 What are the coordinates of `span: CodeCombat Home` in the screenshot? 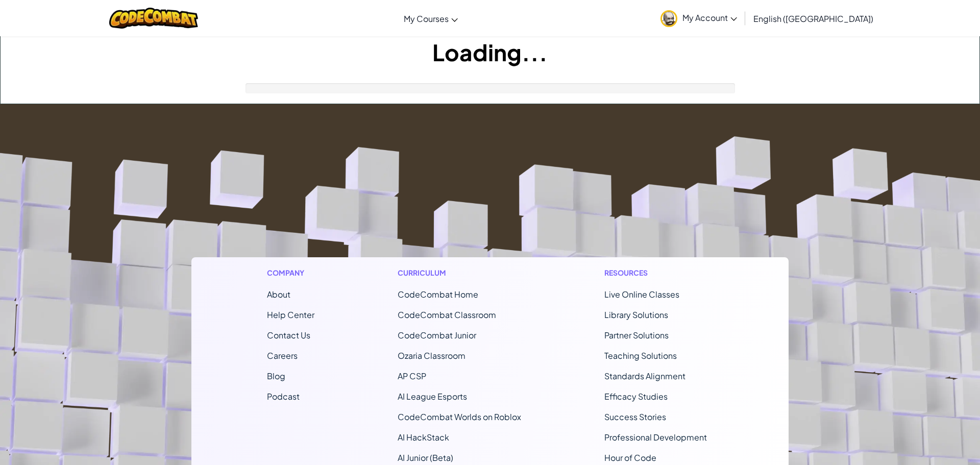 It's located at (438, 294).